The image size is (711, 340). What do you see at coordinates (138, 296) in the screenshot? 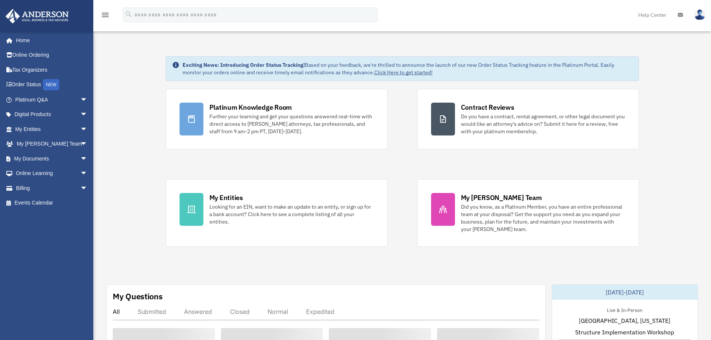
I see `div: My Questions` at bounding box center [138, 296].